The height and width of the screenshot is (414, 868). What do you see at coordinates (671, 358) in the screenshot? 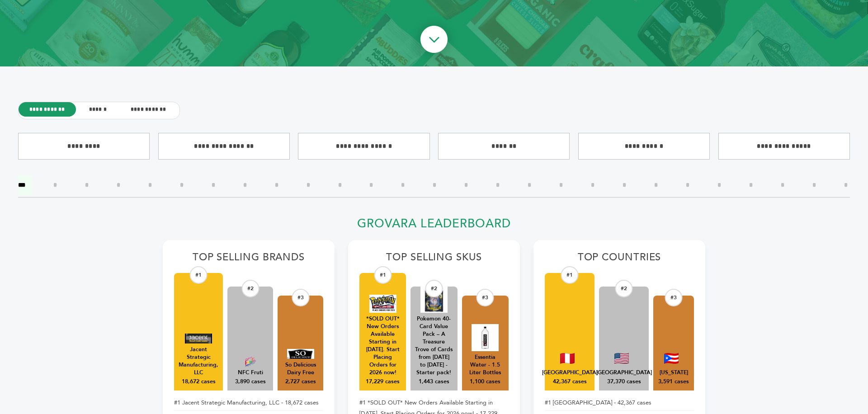
I see `img: Puerto Rico Flag` at bounding box center [671, 358].